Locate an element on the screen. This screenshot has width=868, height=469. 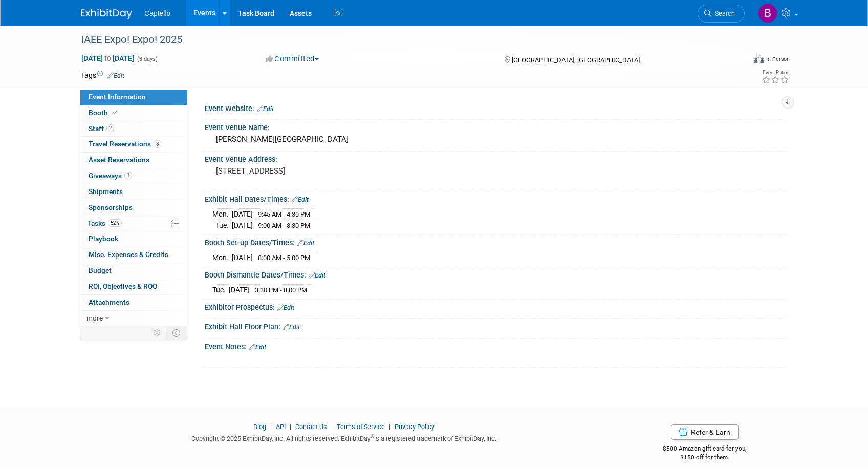
div: In-Person is located at coordinates (777, 59).